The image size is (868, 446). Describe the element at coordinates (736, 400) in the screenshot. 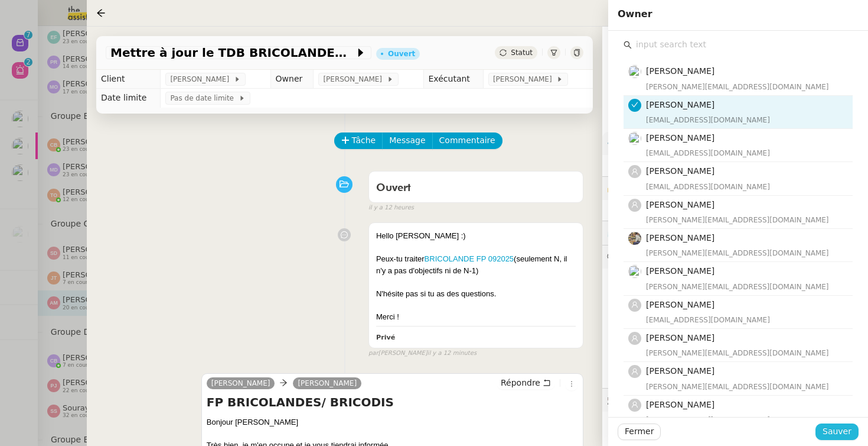

I see `div: 🕵️Autres demandes en cours 3` at that location.